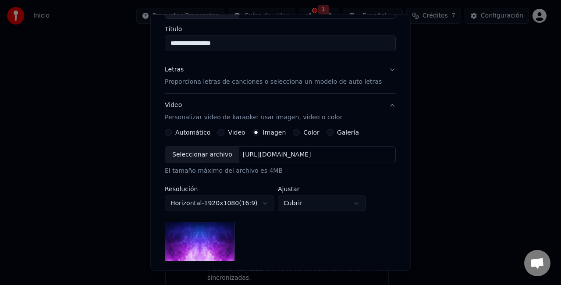 Image resolution: width=561 pixels, height=285 pixels. Describe the element at coordinates (193, 132) in the screenshot. I see `label: Automático` at that location.